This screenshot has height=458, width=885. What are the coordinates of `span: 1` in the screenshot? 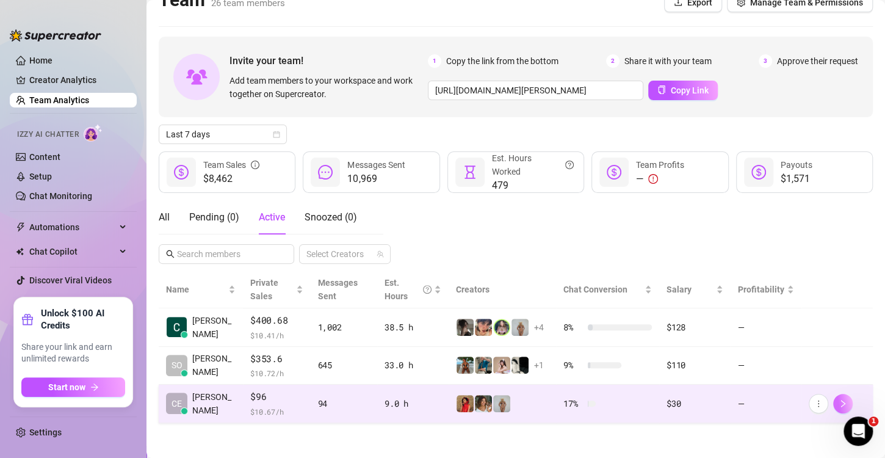 It's located at (873, 421).